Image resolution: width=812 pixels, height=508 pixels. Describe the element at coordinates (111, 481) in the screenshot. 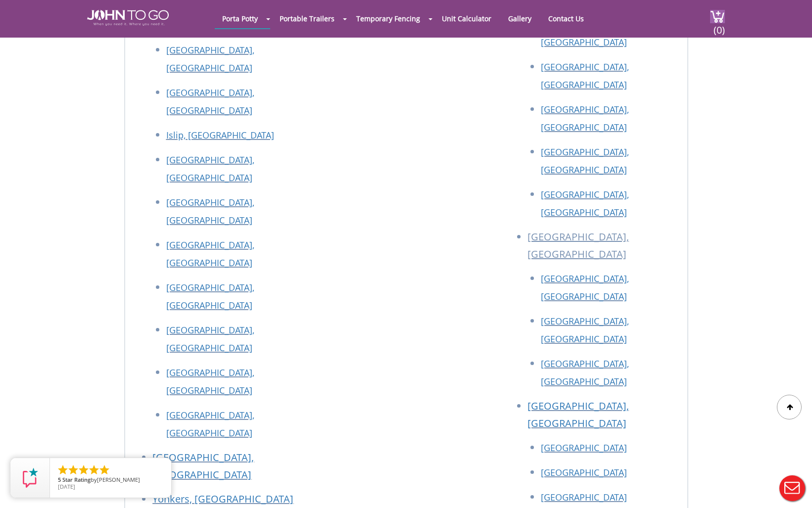

I see `span: by` at that location.